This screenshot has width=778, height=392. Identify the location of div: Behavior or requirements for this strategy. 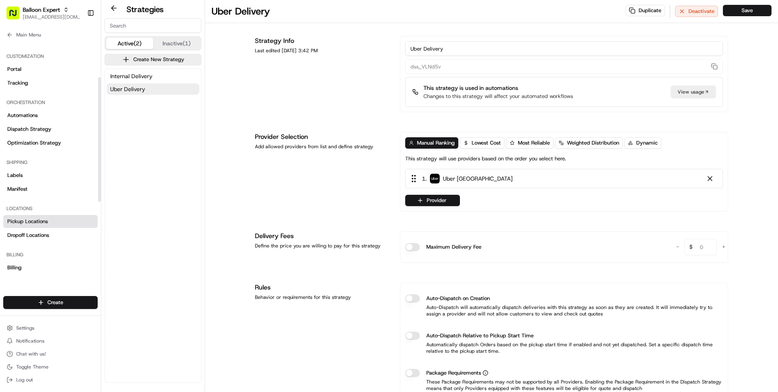
(323, 297).